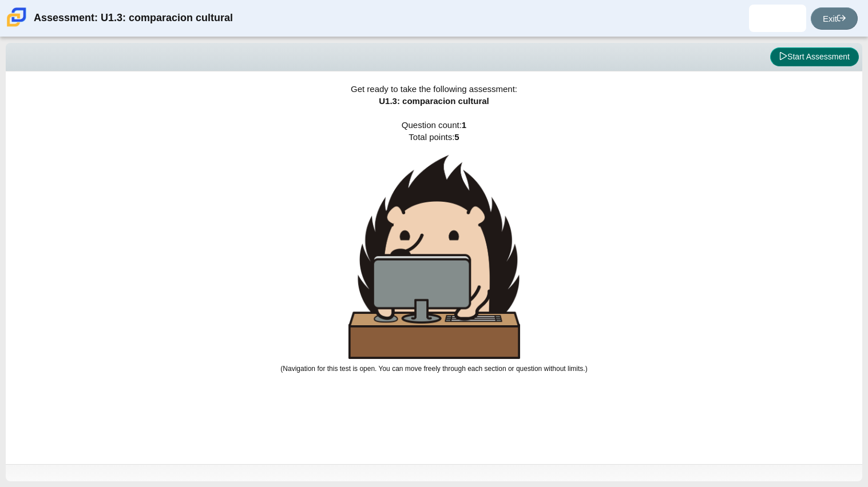 This screenshot has height=487, width=868. Describe the element at coordinates (778, 18) in the screenshot. I see `img: luis.barron.PHBh9x` at that location.